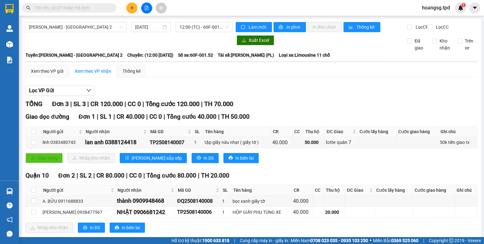 Image resolution: width=484 pixels, height=244 pixels. I want to click on span: Xuất Excel, so click(259, 40).